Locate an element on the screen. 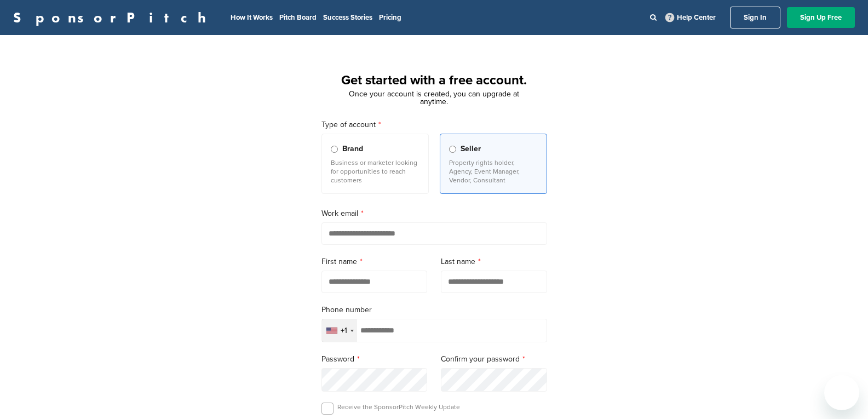 The width and height of the screenshot is (868, 419). label: Password is located at coordinates (375, 359).